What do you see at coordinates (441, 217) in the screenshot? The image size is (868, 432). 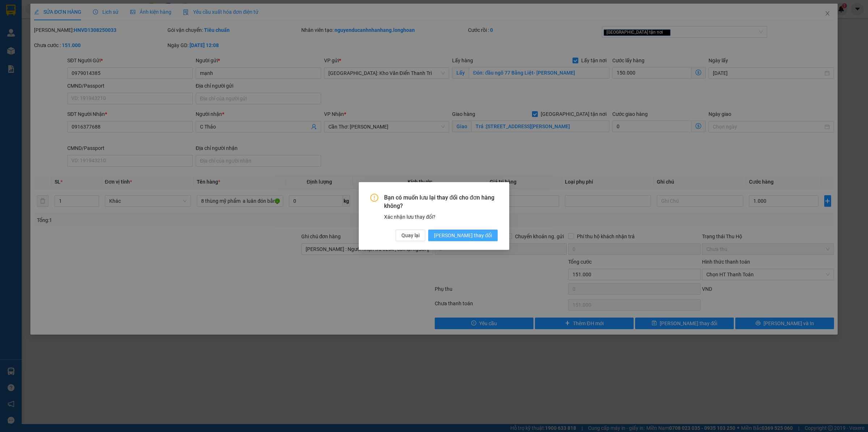 I see `div: Xác nhận lưu thay đổi?` at bounding box center [441, 217].